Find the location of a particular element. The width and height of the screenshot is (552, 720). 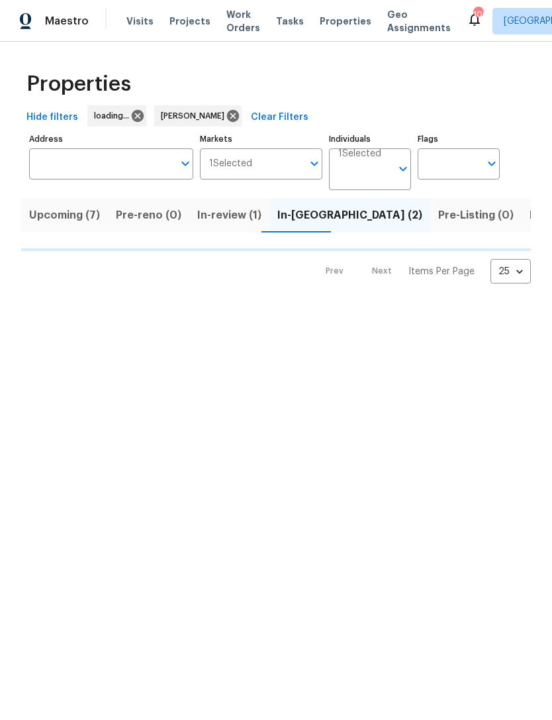

button: Clear Filters is located at coordinates (279, 117).